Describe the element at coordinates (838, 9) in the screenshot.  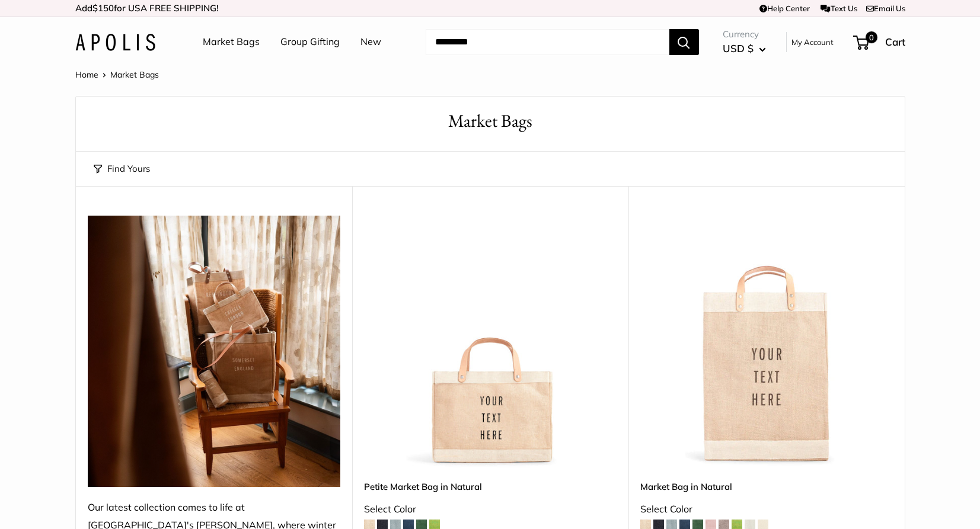
I see `a: Text Us` at that location.